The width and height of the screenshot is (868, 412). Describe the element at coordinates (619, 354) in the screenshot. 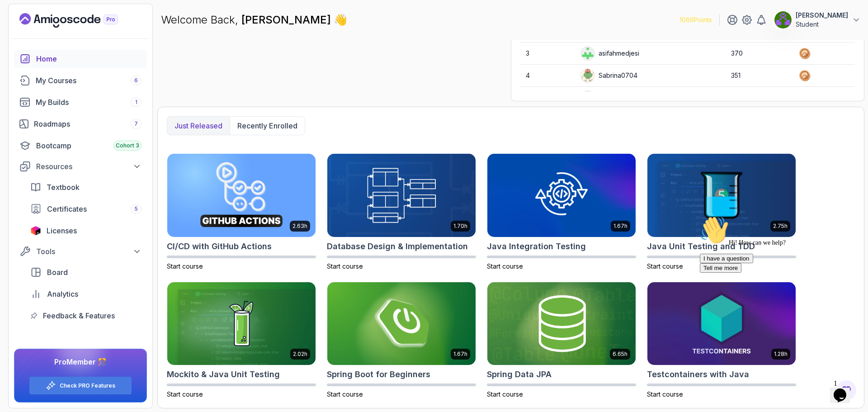

I see `p: 6.65h` at that location.